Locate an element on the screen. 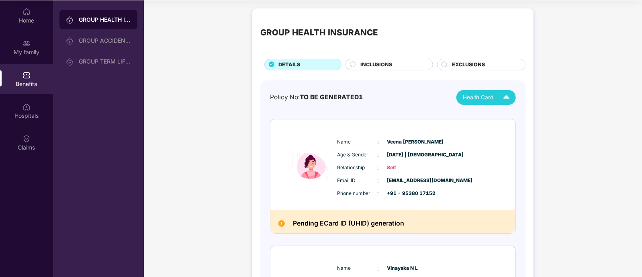 The width and height of the screenshot is (642, 277). span: +91 - 95380 17152 is located at coordinates (407, 193).